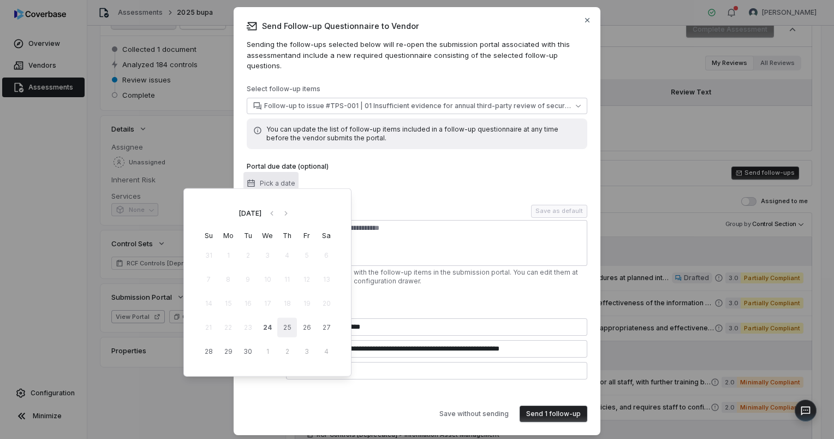 This screenshot has height=439, width=834. I want to click on button: 28, so click(208, 351).